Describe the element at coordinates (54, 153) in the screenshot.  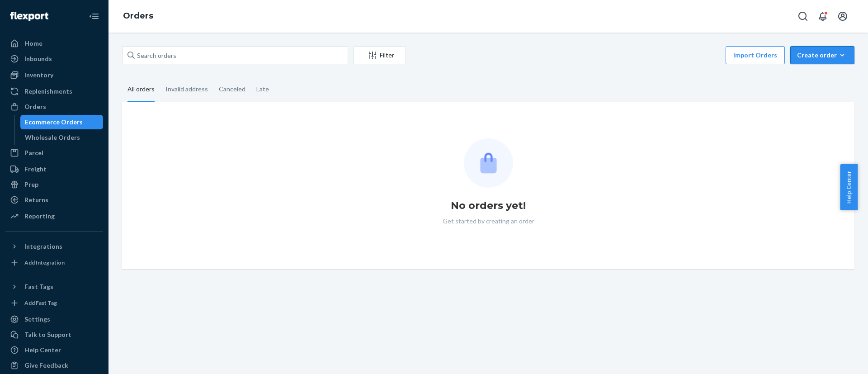
I see `a: Parcel` at that location.